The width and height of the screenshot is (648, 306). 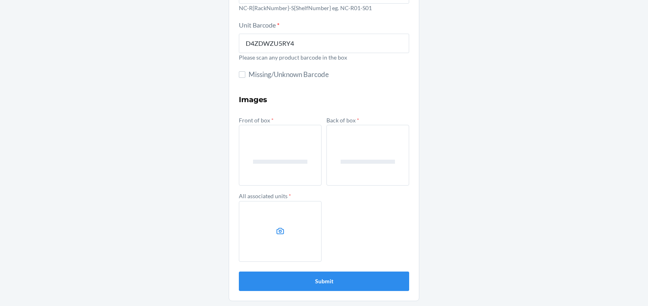 I want to click on label: Front of box, so click(x=256, y=120).